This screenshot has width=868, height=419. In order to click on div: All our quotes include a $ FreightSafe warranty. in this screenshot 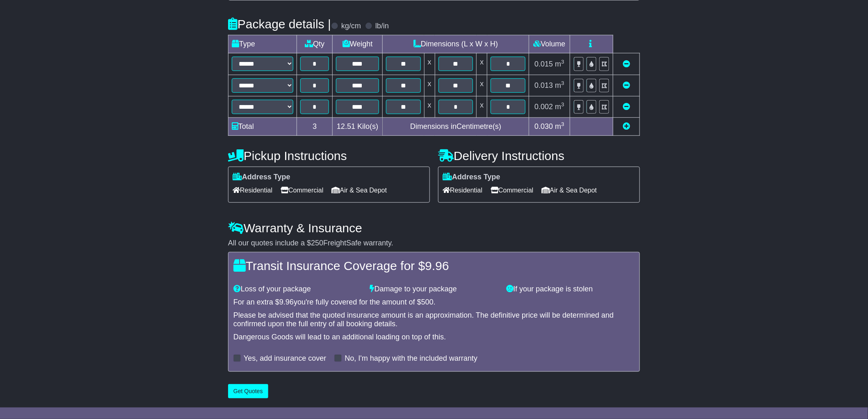, I will do `click(434, 243)`.